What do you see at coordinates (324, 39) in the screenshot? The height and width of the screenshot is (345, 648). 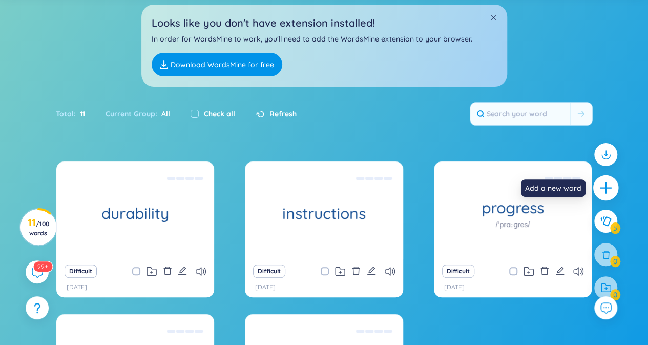 I see `p: In order for WordsMine to work, you'll need to add the WordsMine extension to your browser.` at bounding box center [324, 39].